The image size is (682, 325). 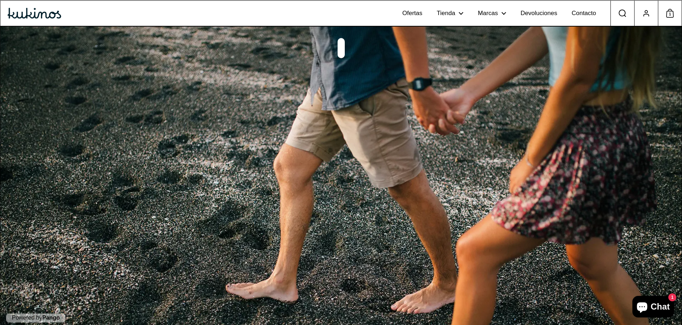 What do you see at coordinates (669, 14) in the screenshot?
I see `span: 1` at bounding box center [669, 14].